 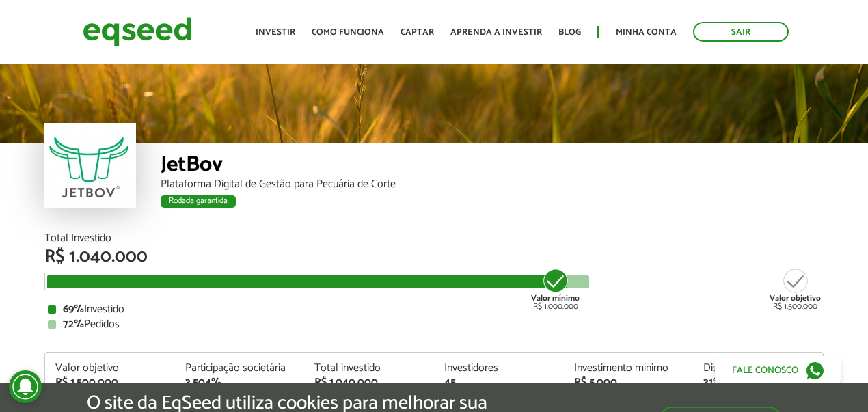 What do you see at coordinates (497, 32) in the screenshot?
I see `a: Aprenda a investir` at bounding box center [497, 32].